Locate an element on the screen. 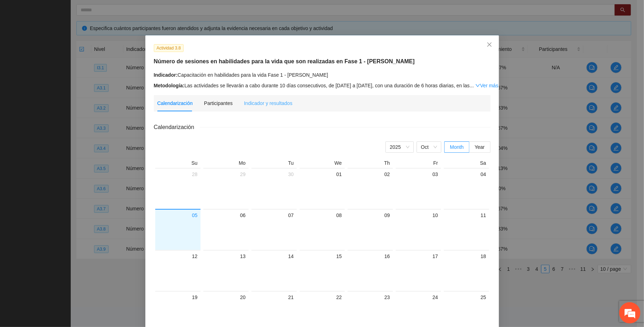  td: 2025-10-08 is located at coordinates (322, 229).